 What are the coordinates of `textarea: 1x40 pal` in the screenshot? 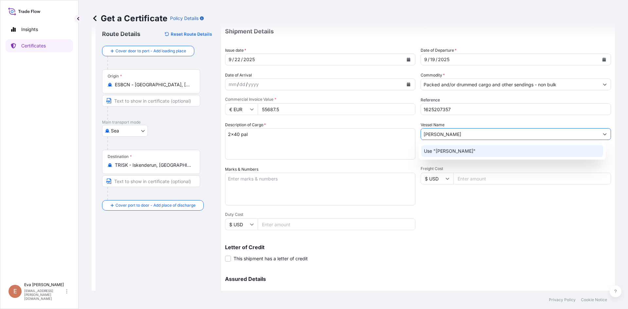 It's located at (320, 144).